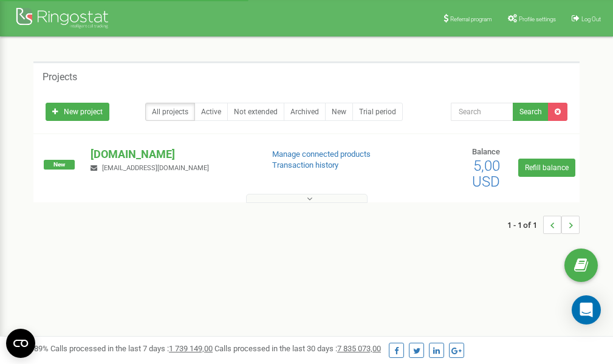 The image size is (613, 364). I want to click on span: Referral program, so click(471, 19).